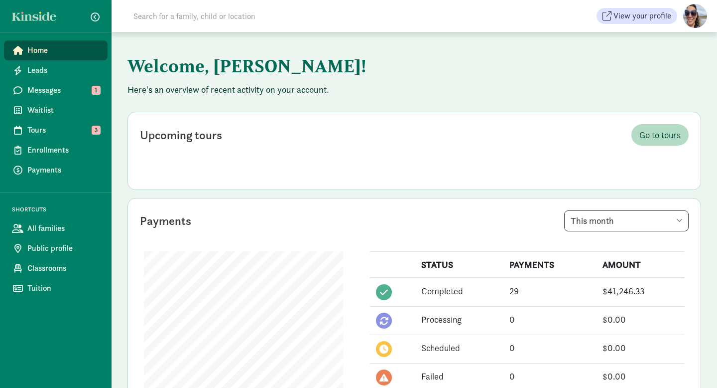  What do you see at coordinates (56, 228) in the screenshot?
I see `a: All families` at bounding box center [56, 228].